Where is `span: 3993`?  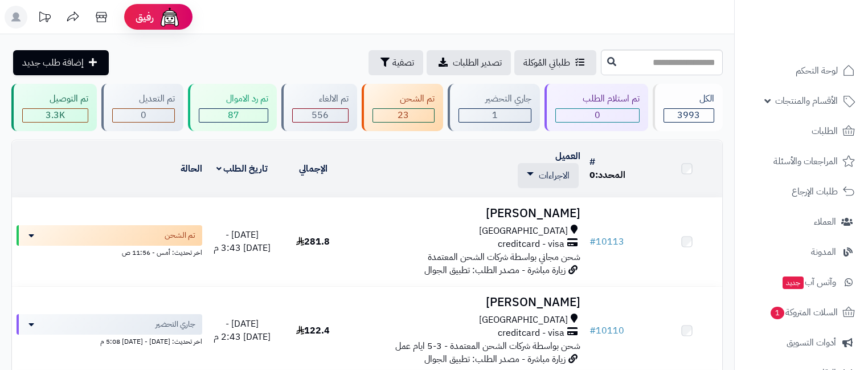 span: 3993 is located at coordinates (689, 115).